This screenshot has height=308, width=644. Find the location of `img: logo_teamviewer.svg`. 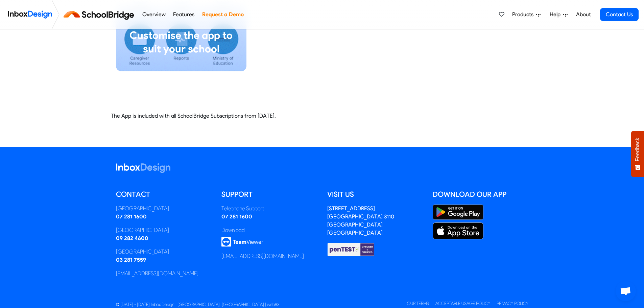

img: logo_teamviewer.svg is located at coordinates (243, 242).